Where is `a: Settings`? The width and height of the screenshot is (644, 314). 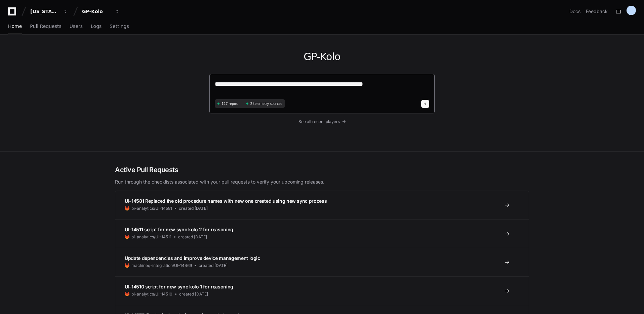 a: Settings is located at coordinates (119, 26).